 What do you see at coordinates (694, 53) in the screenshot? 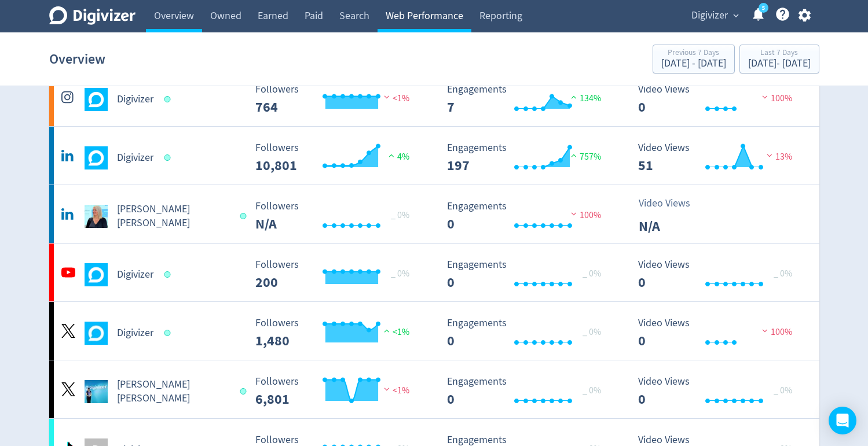
I see `div: Previous 7 Days` at bounding box center [694, 53].